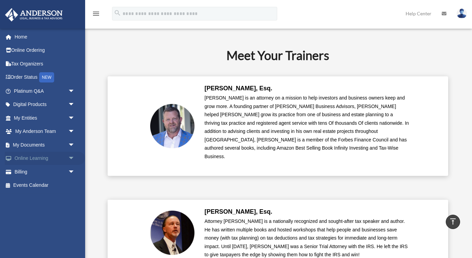  I want to click on a: Home, so click(45, 37).